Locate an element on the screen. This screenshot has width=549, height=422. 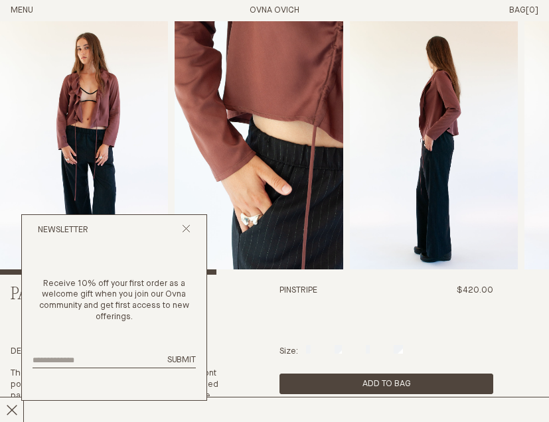
div: 3 / 8 is located at coordinates (433, 148).